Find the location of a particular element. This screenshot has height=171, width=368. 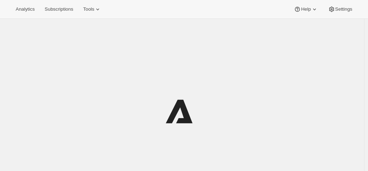

span: Subscriptions is located at coordinates (59, 9).